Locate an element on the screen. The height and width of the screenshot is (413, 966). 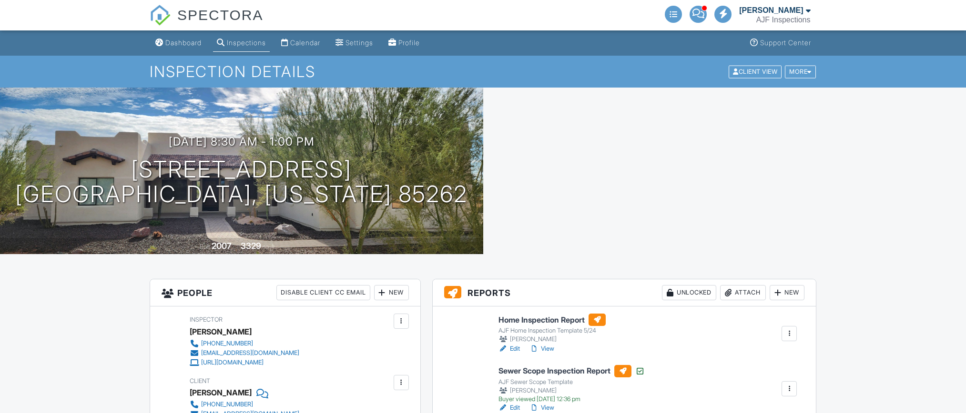
div: AJF Sewer Scope Template is located at coordinates (571, 382).